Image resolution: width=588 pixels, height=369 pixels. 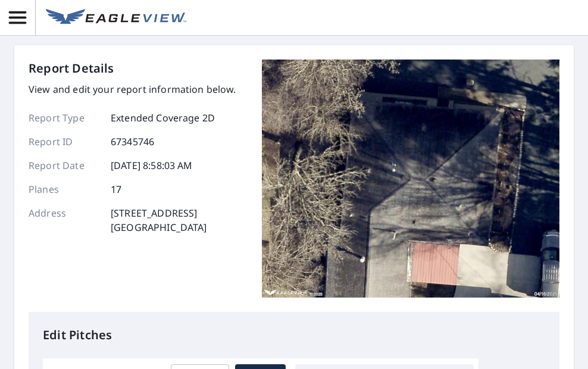 I want to click on p: Extended Coverage 2D, so click(x=163, y=118).